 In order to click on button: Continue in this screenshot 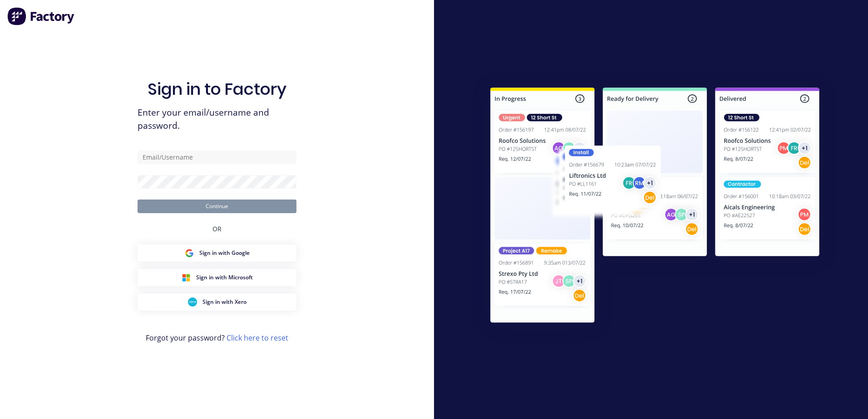, I will do `click(217, 206)`.